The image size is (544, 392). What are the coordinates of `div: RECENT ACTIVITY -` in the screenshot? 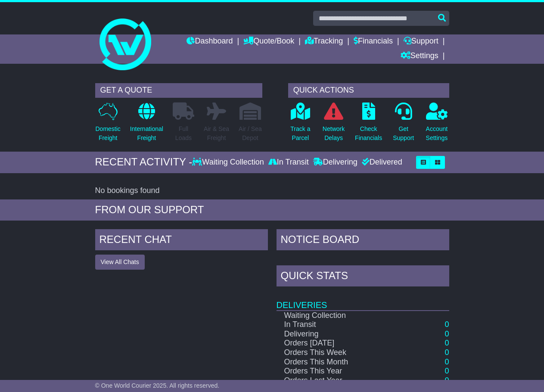 It's located at (144, 162).